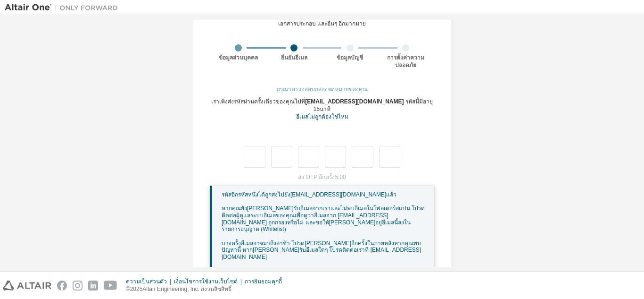 The width and height of the screenshot is (644, 299). What do you see at coordinates (110, 285) in the screenshot?
I see `img: youtube.svg` at bounding box center [110, 285].